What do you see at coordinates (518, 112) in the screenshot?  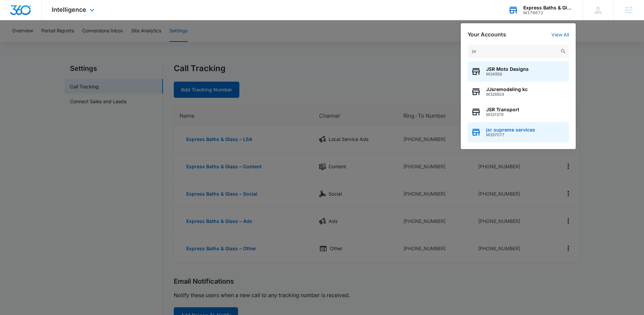 I see `button: JSR TransportM331379` at bounding box center [518, 112].